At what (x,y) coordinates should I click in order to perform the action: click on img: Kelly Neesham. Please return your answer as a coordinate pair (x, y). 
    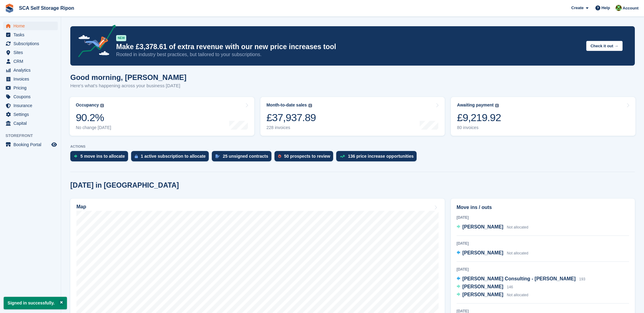
    Looking at the image, I should click on (619, 8).